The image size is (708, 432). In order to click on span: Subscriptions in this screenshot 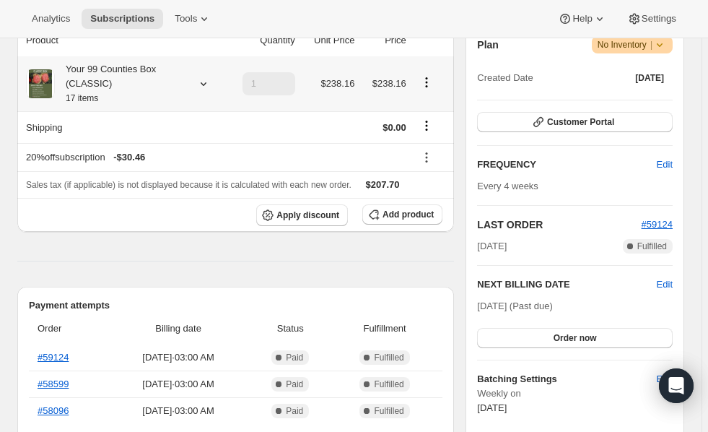, I will do `click(122, 19)`.